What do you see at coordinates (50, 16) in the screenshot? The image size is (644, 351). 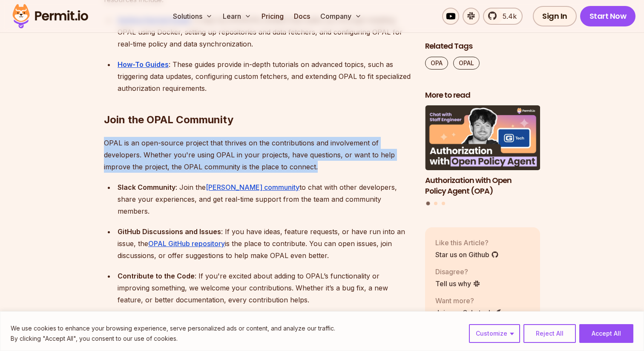 I see `img: Permit logo` at bounding box center [50, 16].